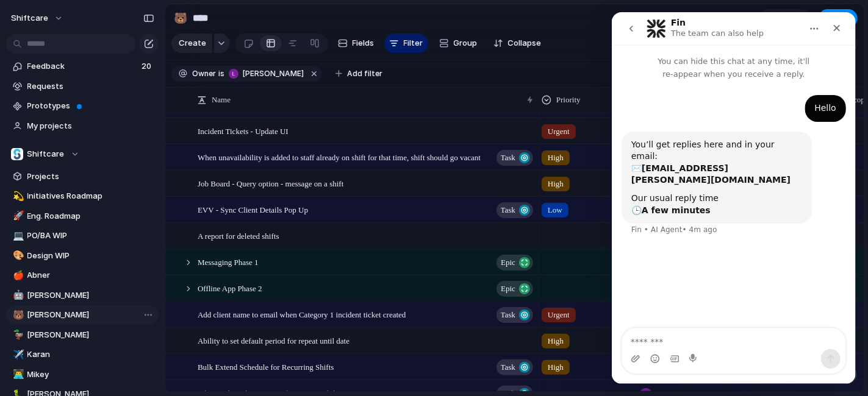 Image resolution: width=868 pixels, height=396 pixels. Describe the element at coordinates (45, 154) in the screenshot. I see `span: Shiftcare` at that location.